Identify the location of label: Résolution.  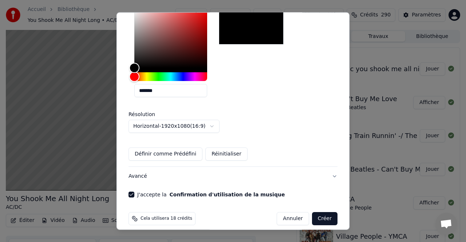
(165, 114).